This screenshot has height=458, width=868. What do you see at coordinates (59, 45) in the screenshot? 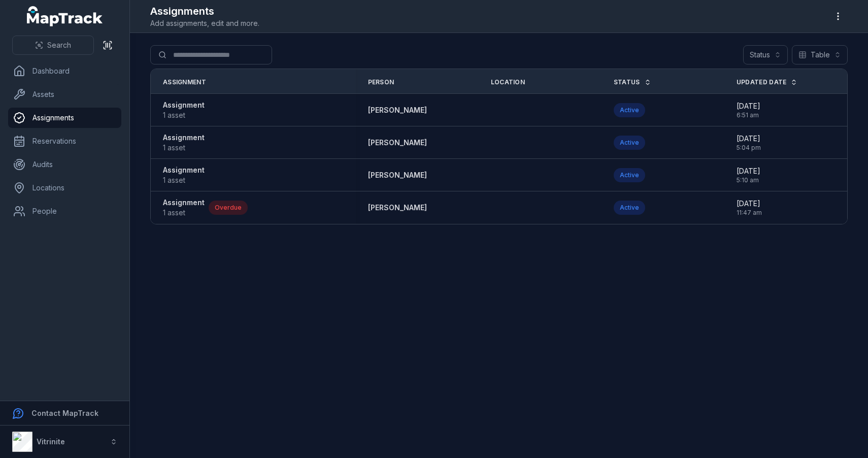
I see `span: Search` at bounding box center [59, 45].